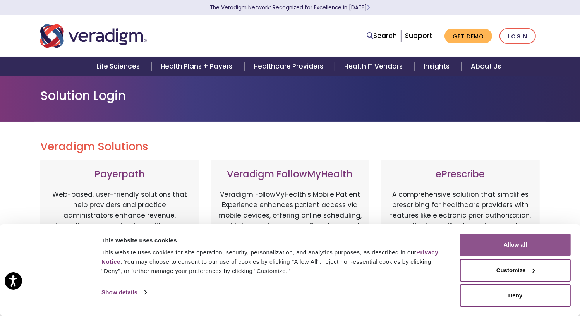  What do you see at coordinates (124, 292) in the screenshot?
I see `a: Show details` at bounding box center [124, 292].